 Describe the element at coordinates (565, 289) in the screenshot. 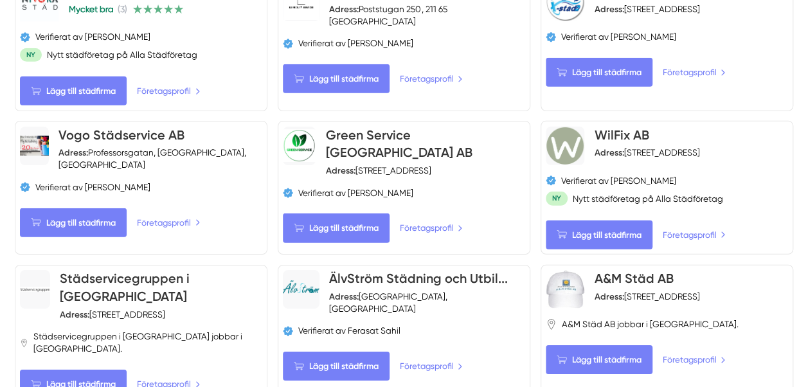

I see `img: A&M Städ AB logotyp` at that location.